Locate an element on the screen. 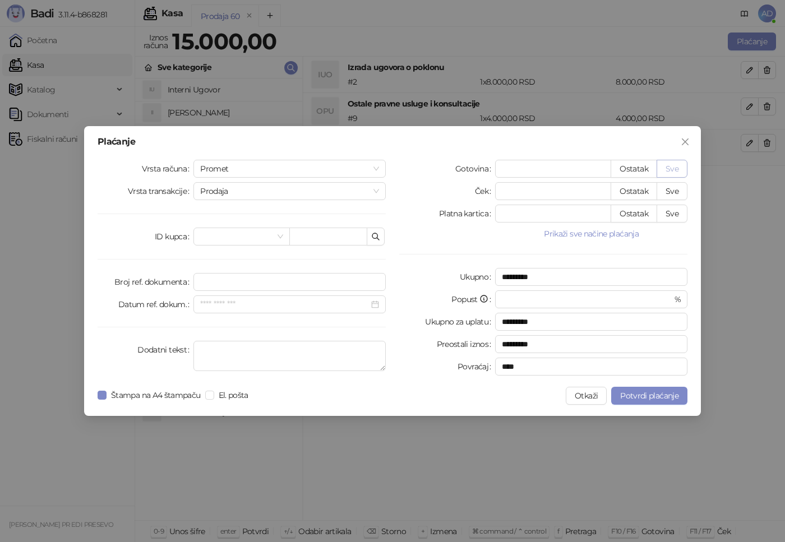  span: Štampa na A4 štampaču is located at coordinates (156, 395).